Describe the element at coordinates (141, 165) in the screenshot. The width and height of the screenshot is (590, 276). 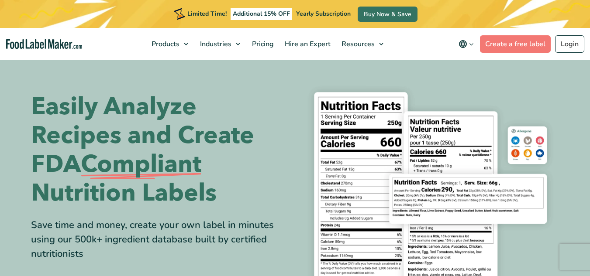
I see `span: Compliant` at that location.